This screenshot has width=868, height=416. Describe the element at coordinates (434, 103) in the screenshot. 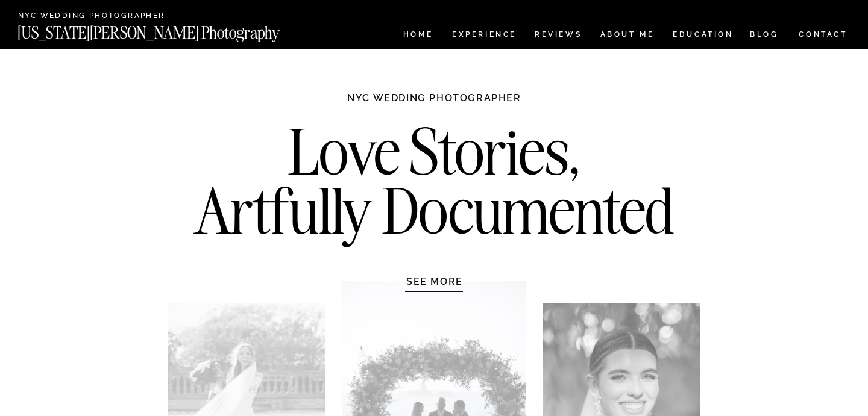

I see `h1: NYC WEDDING PHOTOGRAPHER` at that location.